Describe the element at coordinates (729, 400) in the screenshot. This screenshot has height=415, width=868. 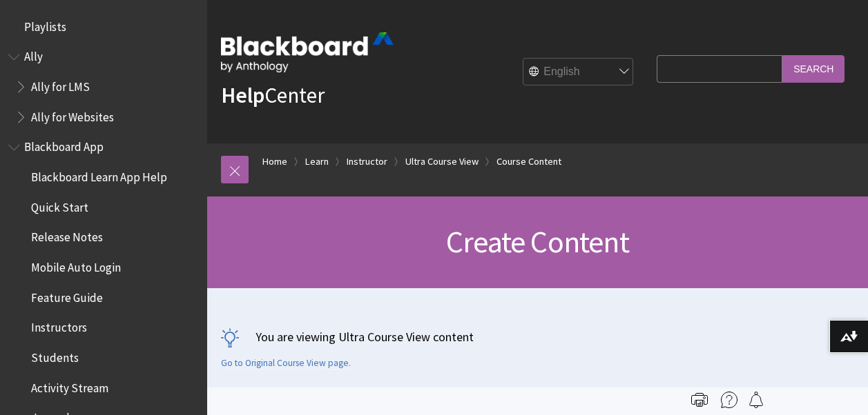
I see `img: More help` at that location.